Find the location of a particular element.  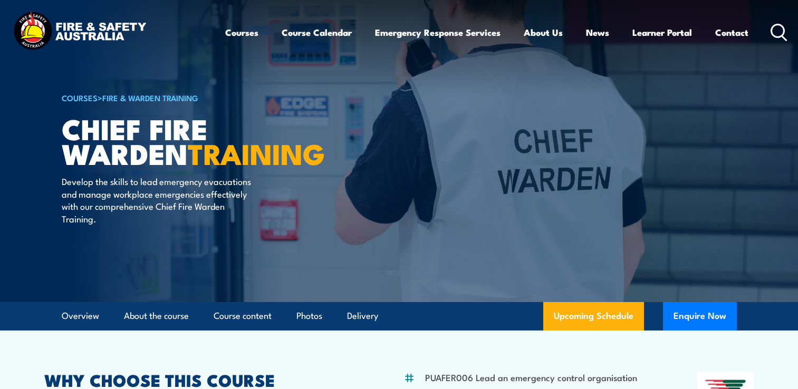

strong: TRAINING is located at coordinates (256, 152).